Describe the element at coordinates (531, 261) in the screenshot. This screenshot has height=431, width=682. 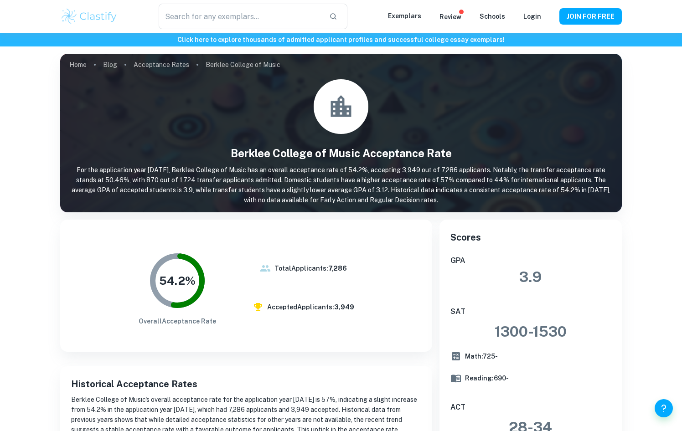
I see `h6: GPA` at that location.